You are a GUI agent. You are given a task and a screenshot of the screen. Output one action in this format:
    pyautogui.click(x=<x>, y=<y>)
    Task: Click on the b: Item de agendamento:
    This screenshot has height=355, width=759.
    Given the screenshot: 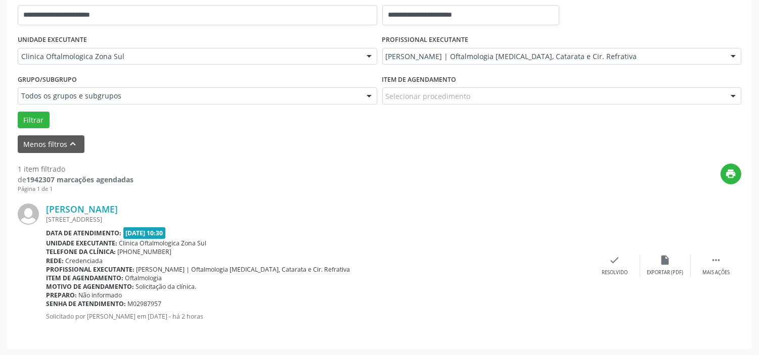 What is the action you would take?
    pyautogui.click(x=84, y=278)
    